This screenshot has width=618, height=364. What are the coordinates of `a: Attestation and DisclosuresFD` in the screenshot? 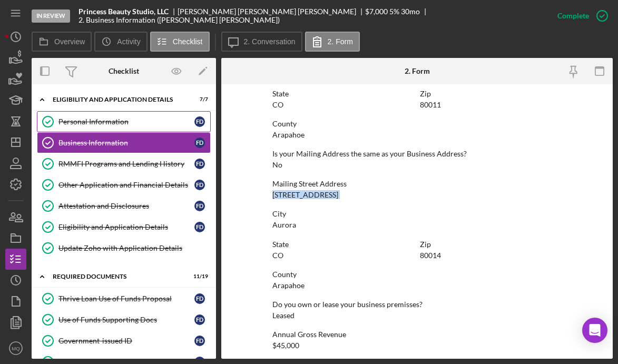 It's located at (123, 206).